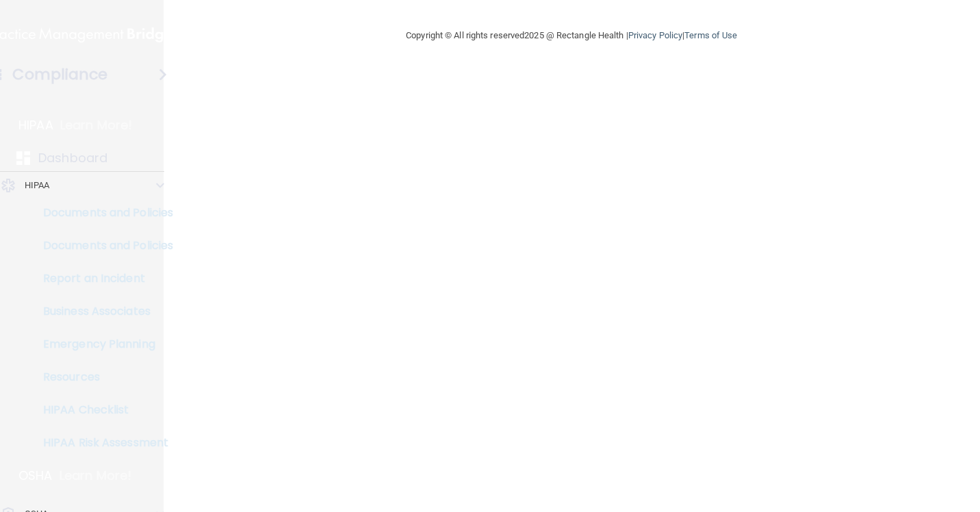 This screenshot has width=980, height=512. I want to click on p: Business Associates, so click(102, 312).